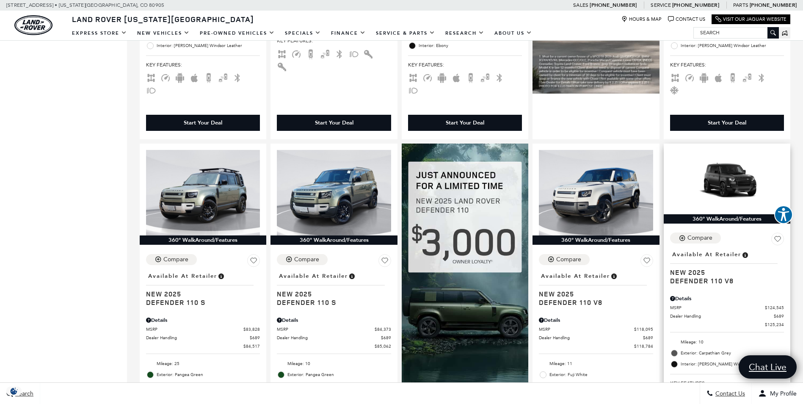 Image resolution: width=803 pixels, height=404 pixels. Describe the element at coordinates (775, 307) in the screenshot. I see `span: $124,545` at that location.